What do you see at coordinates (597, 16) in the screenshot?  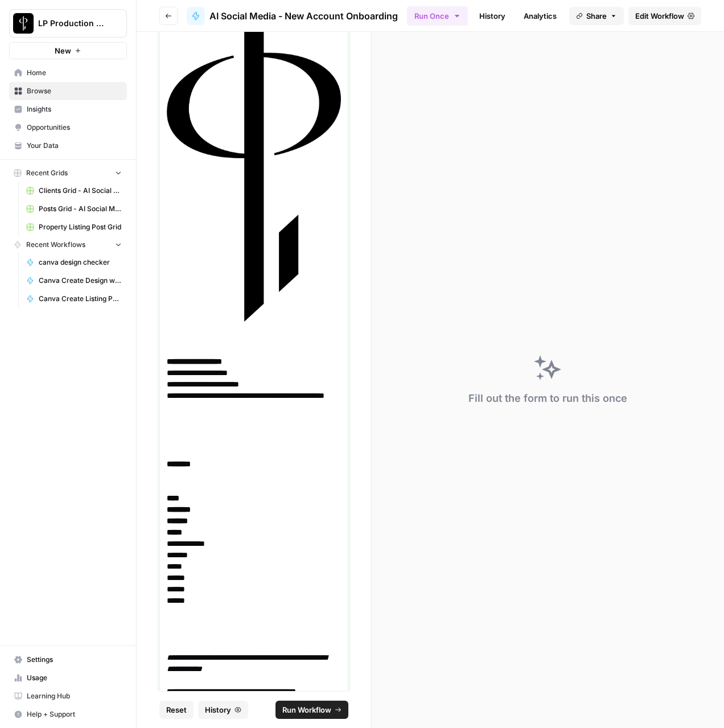 I see `button: Share` at bounding box center [597, 16].